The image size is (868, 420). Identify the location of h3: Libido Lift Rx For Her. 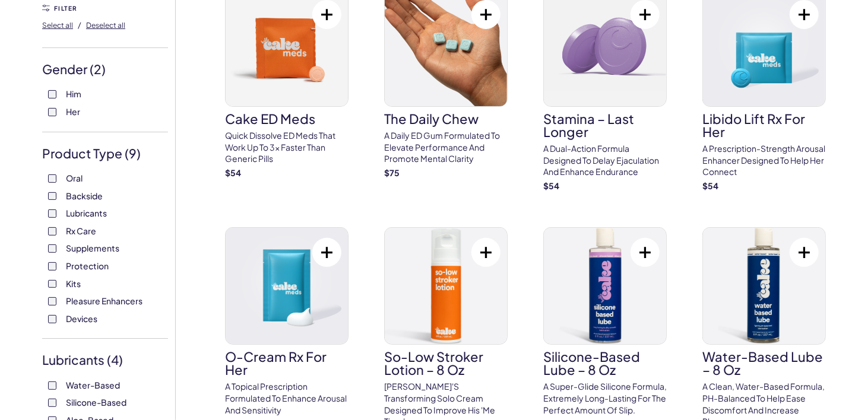
(765, 125).